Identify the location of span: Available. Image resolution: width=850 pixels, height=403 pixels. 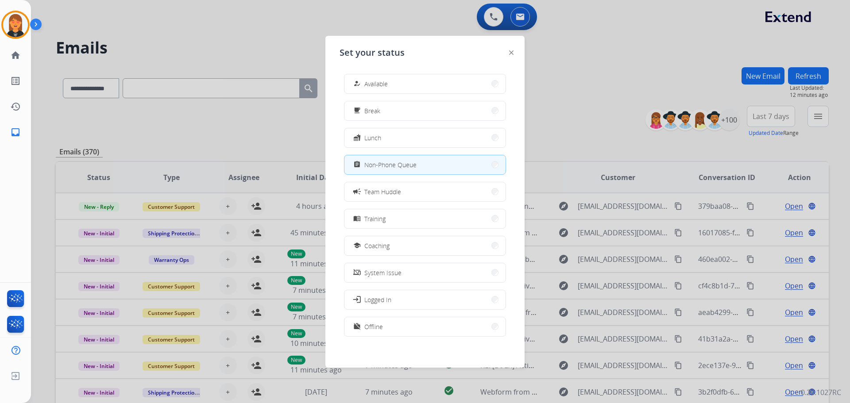
(376, 84).